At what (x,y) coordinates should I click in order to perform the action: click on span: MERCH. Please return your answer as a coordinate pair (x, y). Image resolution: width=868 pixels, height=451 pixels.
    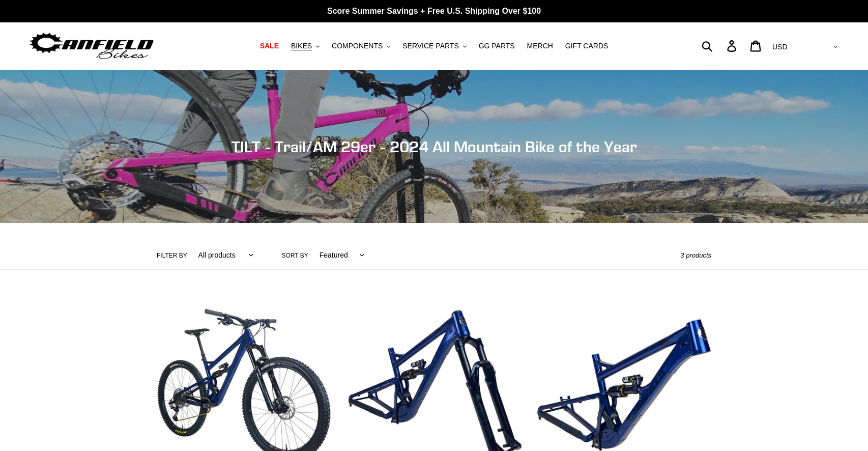
    Looking at the image, I should click on (540, 46).